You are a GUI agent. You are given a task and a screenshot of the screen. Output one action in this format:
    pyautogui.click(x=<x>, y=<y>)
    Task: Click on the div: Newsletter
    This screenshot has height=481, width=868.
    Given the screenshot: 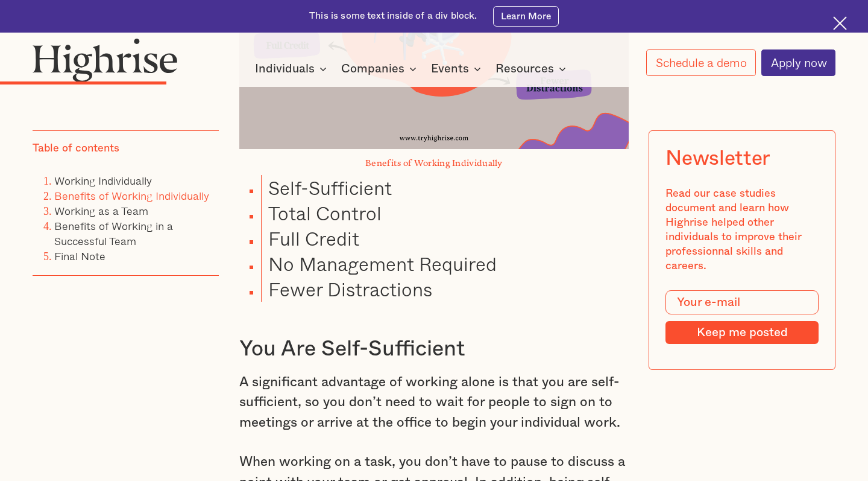 What is the action you would take?
    pyautogui.click(x=718, y=159)
    